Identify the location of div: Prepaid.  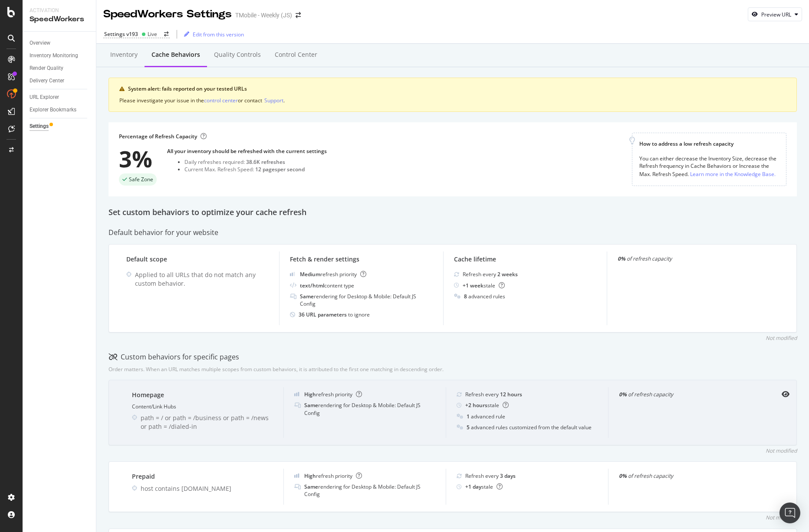
(203, 476).